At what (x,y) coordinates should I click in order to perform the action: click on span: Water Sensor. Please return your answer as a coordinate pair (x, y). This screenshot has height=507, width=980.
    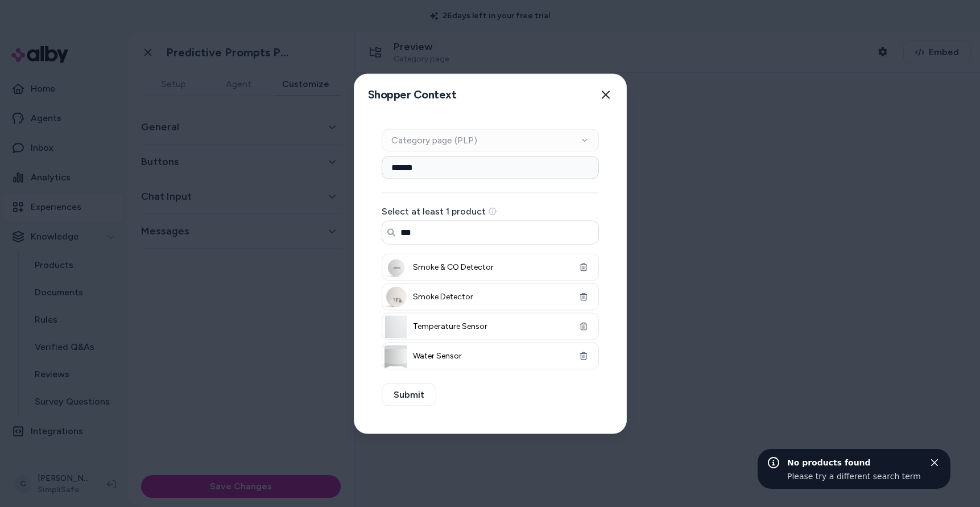
    Looking at the image, I should click on (490, 355).